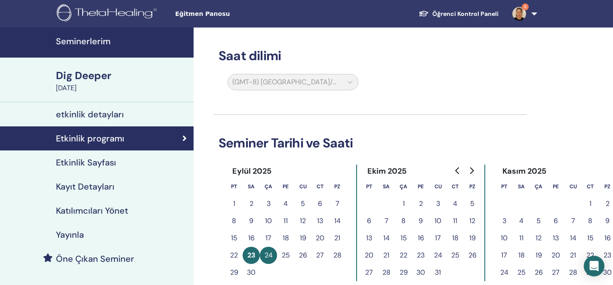 The width and height of the screenshot is (613, 285). What do you see at coordinates (556, 239) in the screenshot?
I see `button: 13` at bounding box center [556, 239].